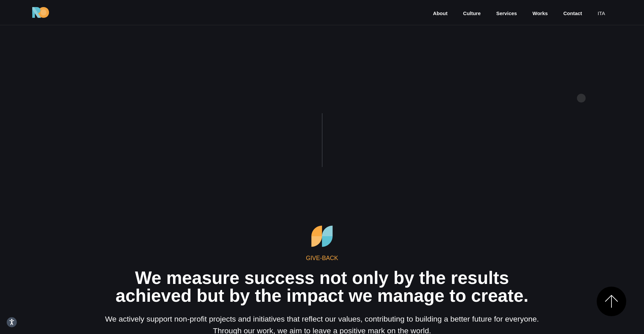 The height and width of the screenshot is (334, 644). What do you see at coordinates (472, 14) in the screenshot?
I see `a: Culture` at bounding box center [472, 14].